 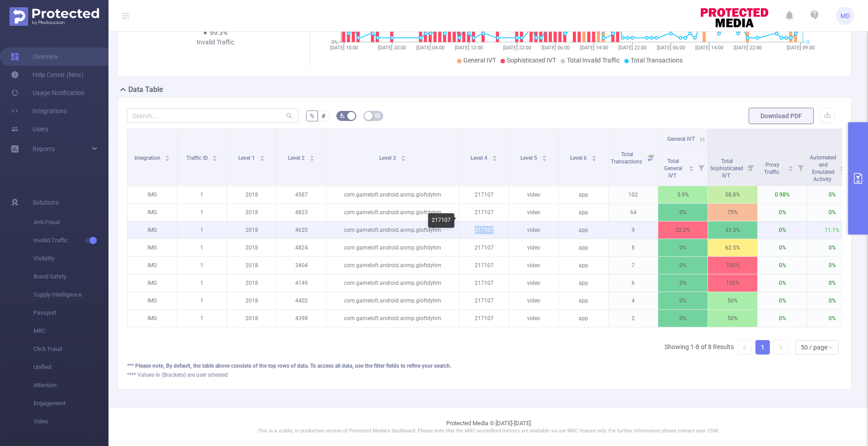 I want to click on a: Integrations, so click(x=39, y=111).